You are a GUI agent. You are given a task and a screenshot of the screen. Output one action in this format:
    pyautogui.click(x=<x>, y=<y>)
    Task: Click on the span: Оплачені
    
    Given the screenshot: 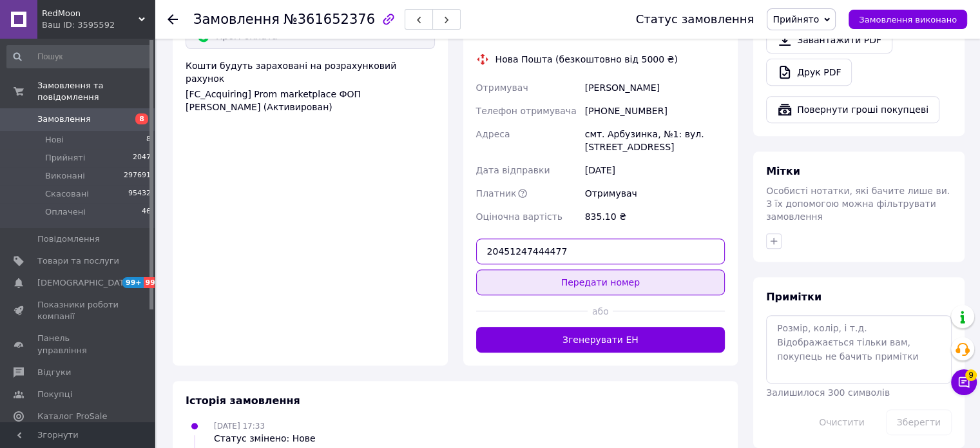 What is the action you would take?
    pyautogui.click(x=65, y=213)
    